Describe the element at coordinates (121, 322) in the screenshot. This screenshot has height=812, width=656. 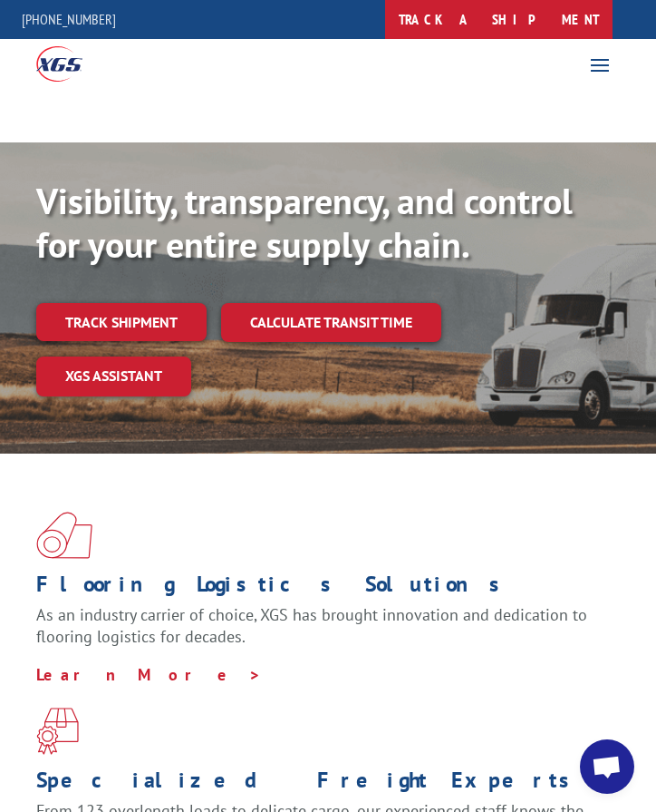
I see `a: Track shipment` at that location.